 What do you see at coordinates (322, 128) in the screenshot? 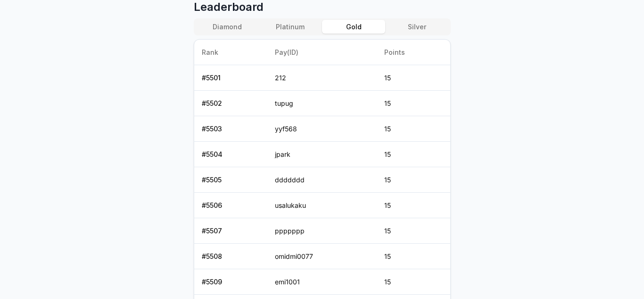
I see `td: yyf568` at bounding box center [322, 128].